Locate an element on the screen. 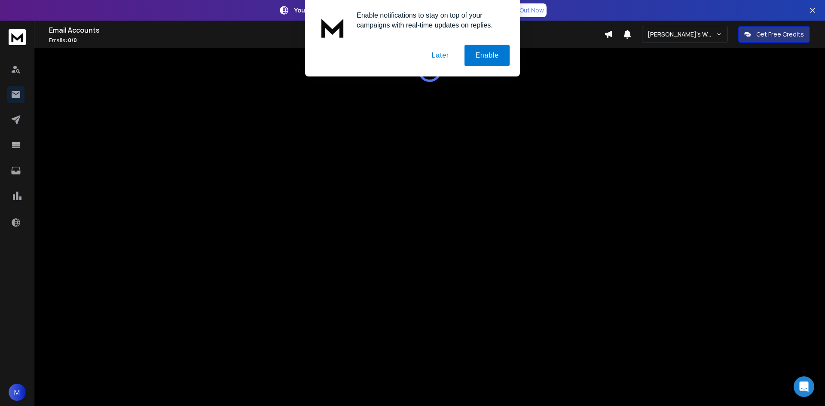 This screenshot has height=406, width=825. button: Enable is located at coordinates (487, 55).